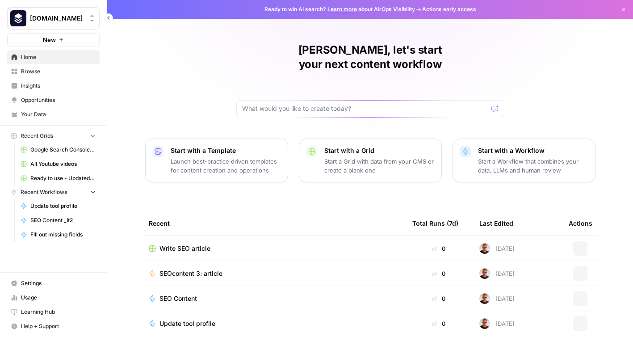 This screenshot has height=337, width=633. What do you see at coordinates (58, 312) in the screenshot?
I see `span: Learning Hub` at bounding box center [58, 312].